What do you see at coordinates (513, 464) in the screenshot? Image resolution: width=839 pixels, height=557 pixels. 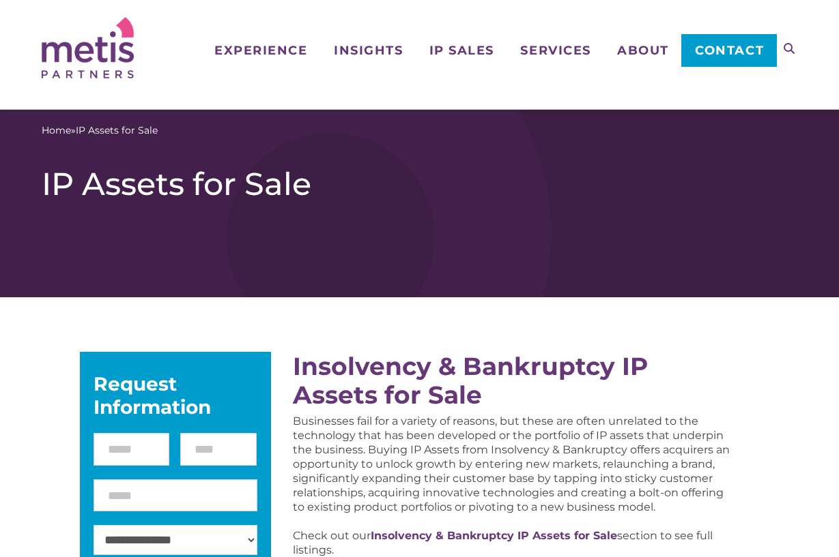 I see `p: Businesses fail for a variety of reasons, but these are often unrelated to the technology that ha...` at bounding box center [513, 464].